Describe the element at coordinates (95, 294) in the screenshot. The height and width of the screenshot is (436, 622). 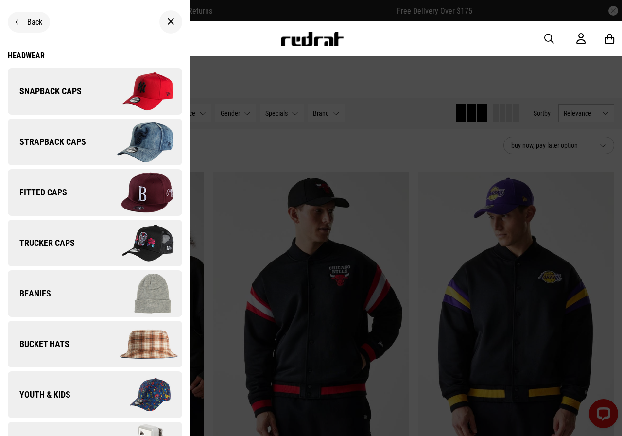
I see `a: Beanies Company` at that location.